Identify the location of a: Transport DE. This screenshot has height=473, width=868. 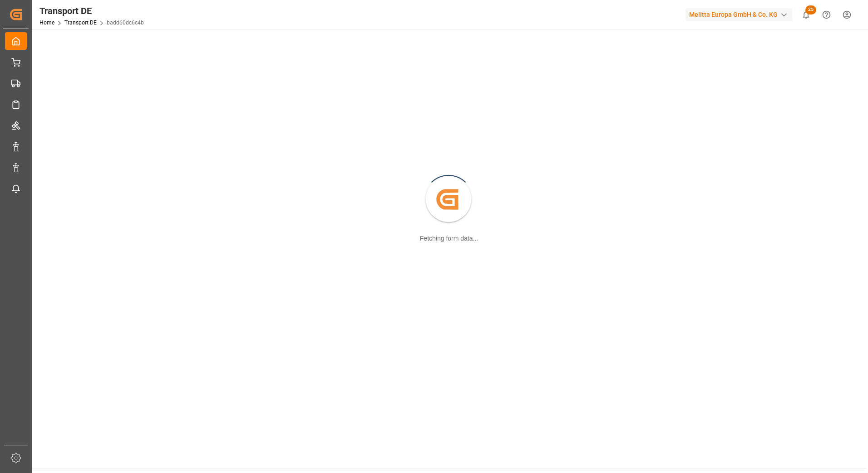
(81, 22).